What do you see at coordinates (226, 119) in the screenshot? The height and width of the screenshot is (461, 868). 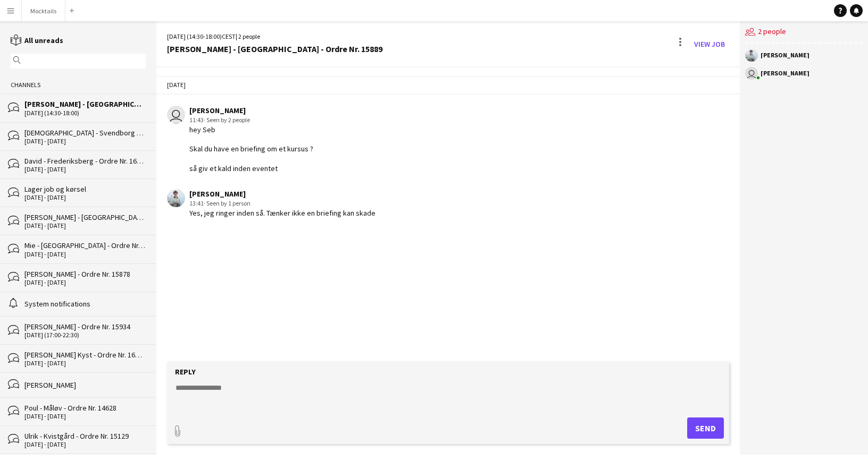 I see `span: · Seen by 2 people` at bounding box center [226, 119].